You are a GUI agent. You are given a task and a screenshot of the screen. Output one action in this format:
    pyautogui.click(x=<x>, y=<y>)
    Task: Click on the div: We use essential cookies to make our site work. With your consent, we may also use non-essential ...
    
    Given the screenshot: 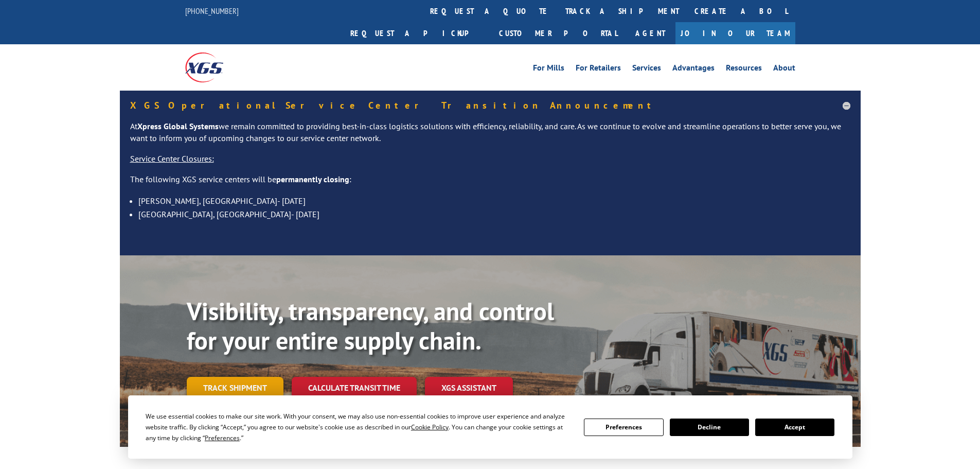 What is the action you would take?
    pyautogui.click(x=359, y=427)
    